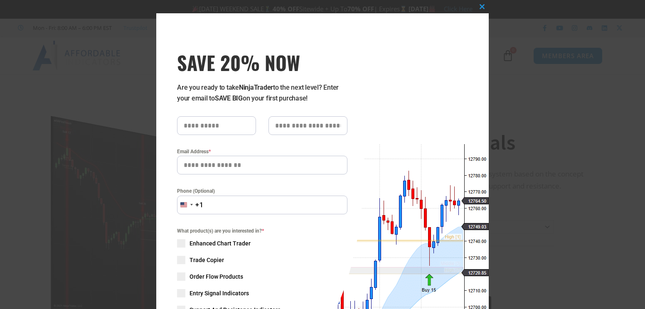 This screenshot has height=309, width=645. Describe the element at coordinates (262, 152) in the screenshot. I see `label: Email Address` at that location.